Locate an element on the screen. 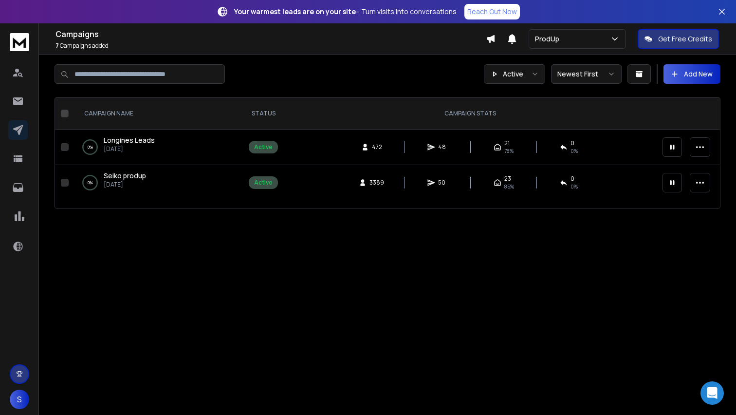  img: logo is located at coordinates (19, 42).